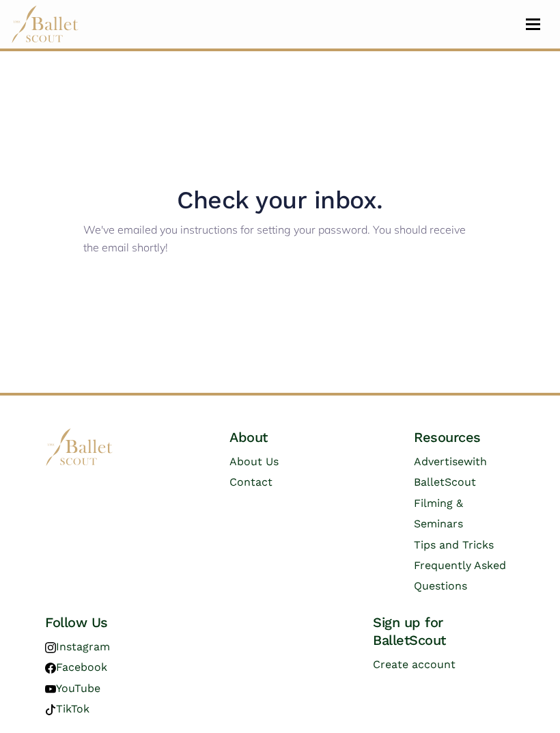 This screenshot has width=560, height=733. What do you see at coordinates (77, 646) in the screenshot?
I see `a: Instagram` at bounding box center [77, 646].